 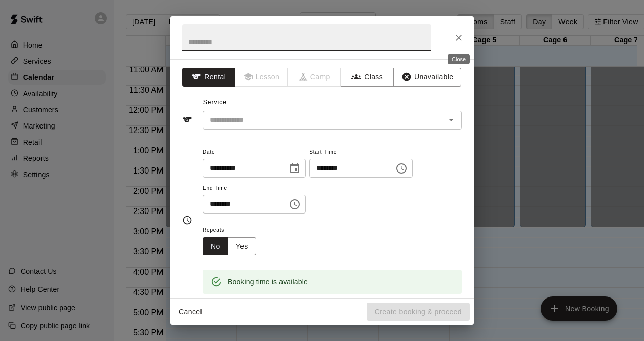 What do you see at coordinates (451, 120) in the screenshot?
I see `button: Open` at bounding box center [451, 120].